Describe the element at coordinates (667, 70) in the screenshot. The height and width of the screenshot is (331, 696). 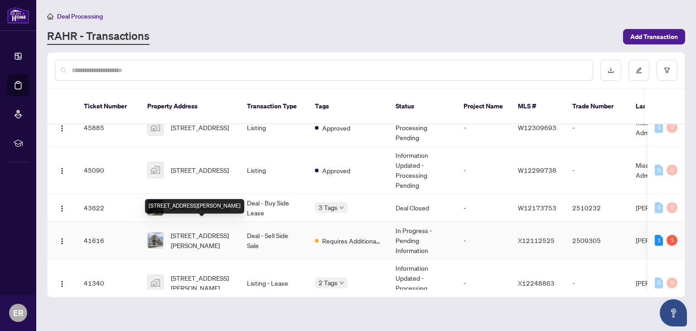
I see `button: filter` at that location.